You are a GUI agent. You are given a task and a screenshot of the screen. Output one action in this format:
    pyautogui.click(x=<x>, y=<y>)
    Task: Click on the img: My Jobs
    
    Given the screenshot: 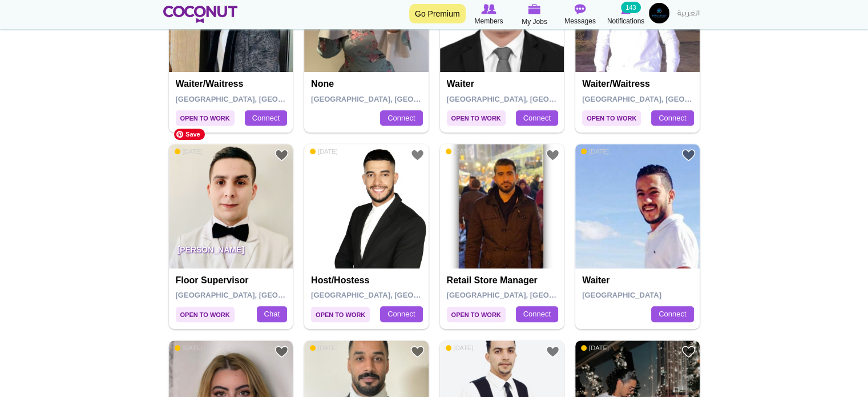 What is the action you would take?
    pyautogui.click(x=534, y=9)
    